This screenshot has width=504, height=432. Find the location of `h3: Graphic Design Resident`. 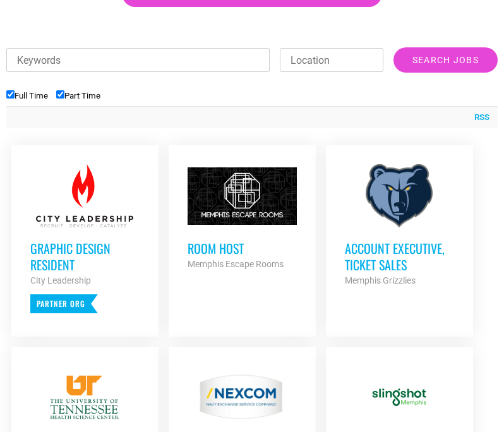

h3: Graphic Design Resident is located at coordinates (85, 256).